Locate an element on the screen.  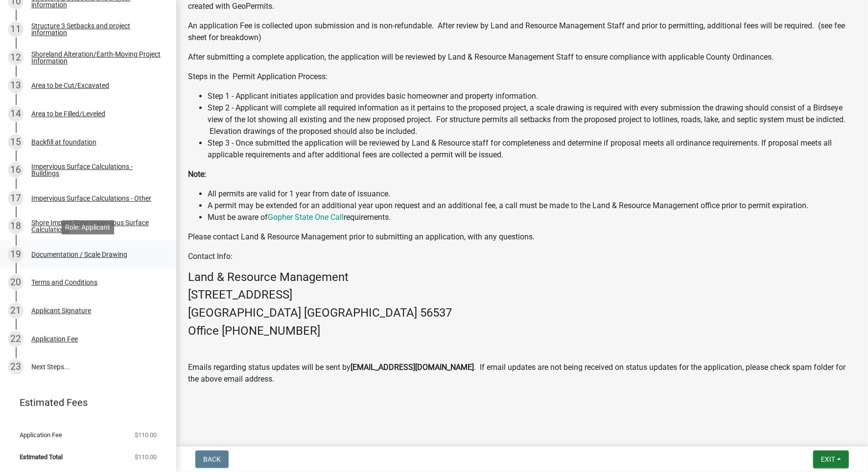
div: 16 is located at coordinates (16, 170).